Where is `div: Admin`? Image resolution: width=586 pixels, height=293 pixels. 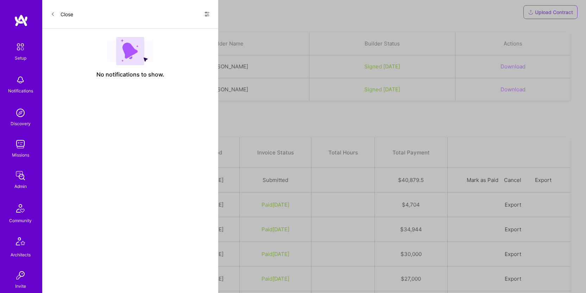 div: Admin is located at coordinates (20, 186).